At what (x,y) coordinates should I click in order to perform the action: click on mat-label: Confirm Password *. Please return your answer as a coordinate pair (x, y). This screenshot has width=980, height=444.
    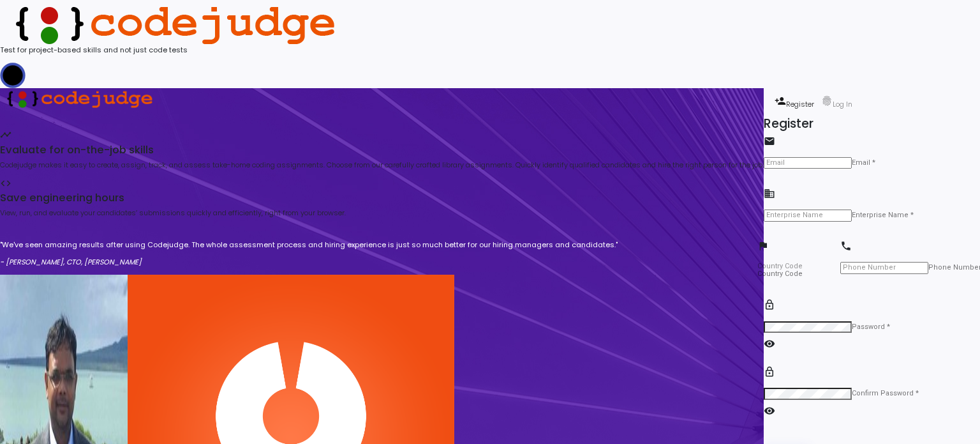
    Looking at the image, I should click on (885, 393).